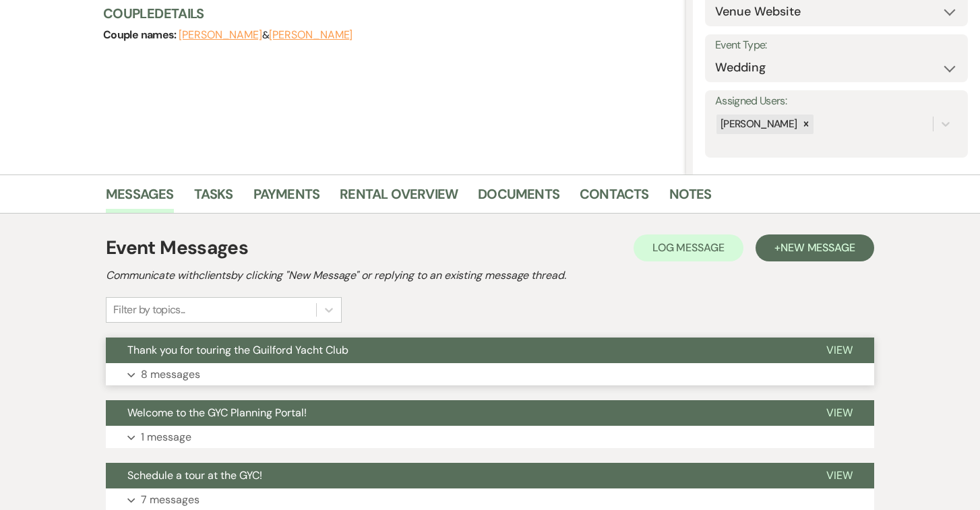  Describe the element at coordinates (518, 198) in the screenshot. I see `a: Documents` at that location.